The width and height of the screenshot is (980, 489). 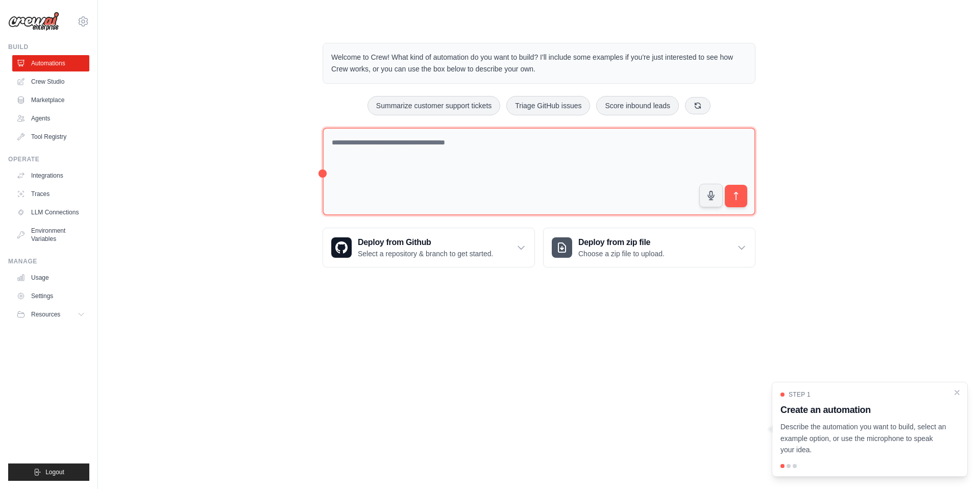 What do you see at coordinates (50, 278) in the screenshot?
I see `a: Usage` at bounding box center [50, 278].